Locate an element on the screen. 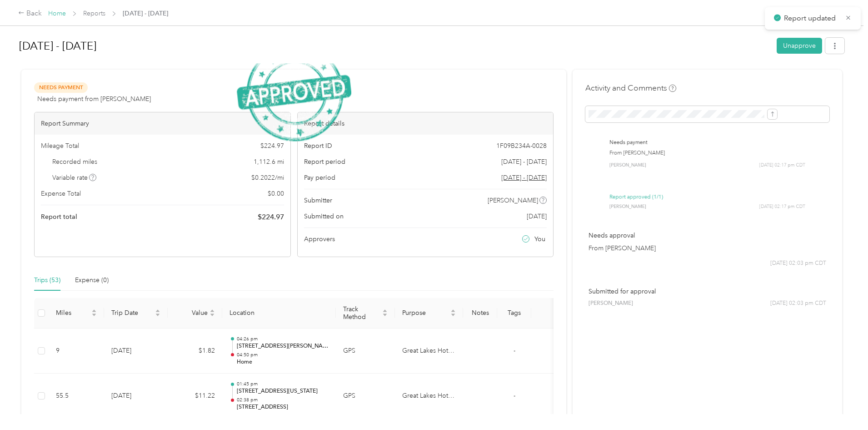 This screenshot has width=868, height=430. p: Needs payment is located at coordinates (707, 142).